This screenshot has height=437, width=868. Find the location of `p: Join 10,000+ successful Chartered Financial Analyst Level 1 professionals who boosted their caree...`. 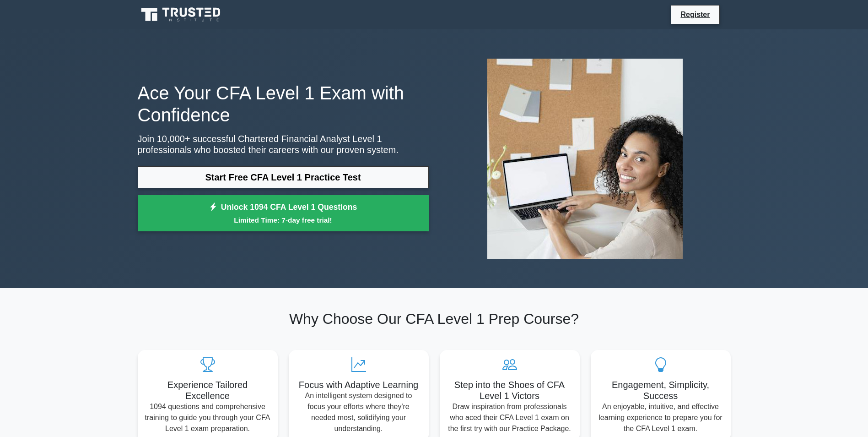

p: Join 10,000+ successful Chartered Financial Analyst Level 1 professionals who boosted their caree... is located at coordinates (283, 144).